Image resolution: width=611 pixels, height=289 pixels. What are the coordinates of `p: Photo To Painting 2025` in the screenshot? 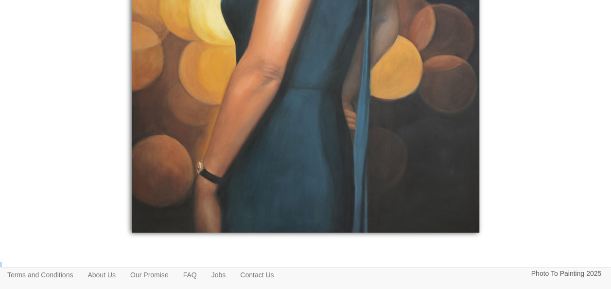 It's located at (566, 273).